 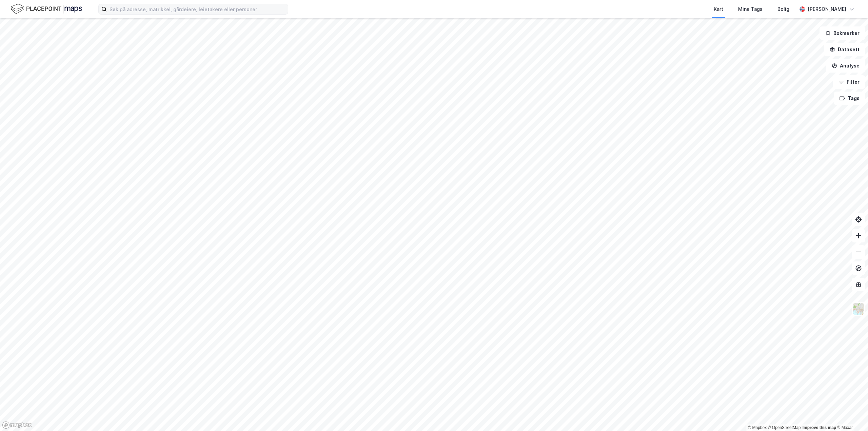 What do you see at coordinates (845, 66) in the screenshot?
I see `button: Analyse` at bounding box center [845, 66].